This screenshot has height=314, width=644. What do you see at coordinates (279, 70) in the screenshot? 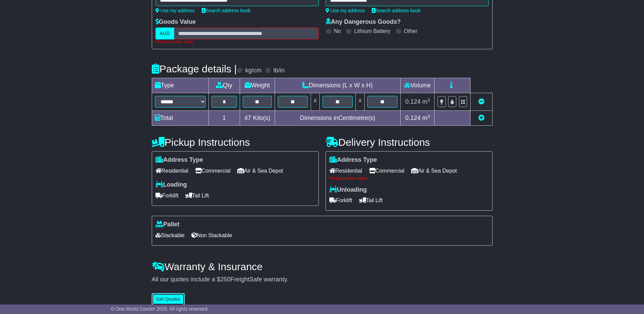
I see `label: lb/in` at bounding box center [279, 70].